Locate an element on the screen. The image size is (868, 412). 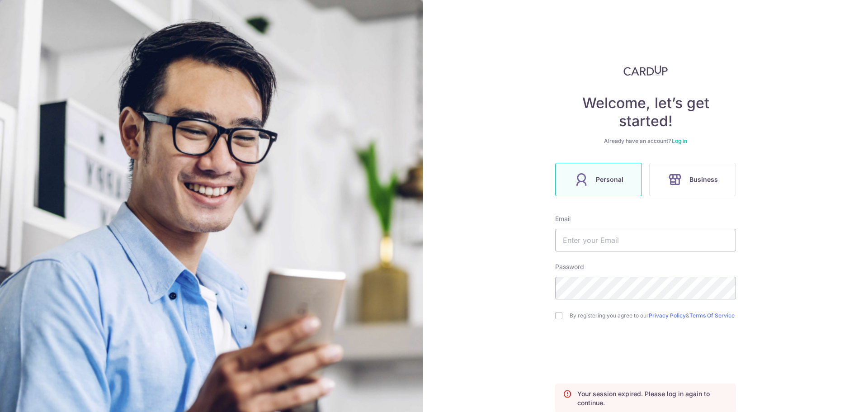
a: Business is located at coordinates (692, 180).